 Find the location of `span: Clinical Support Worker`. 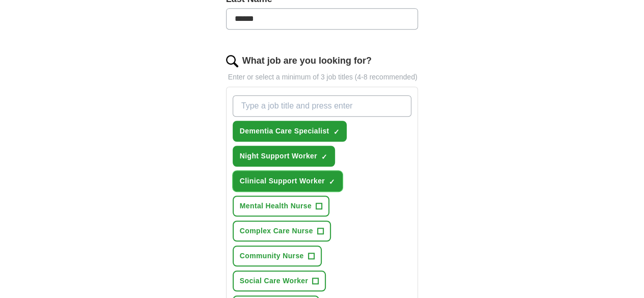

span: Clinical Support Worker is located at coordinates (282, 181).